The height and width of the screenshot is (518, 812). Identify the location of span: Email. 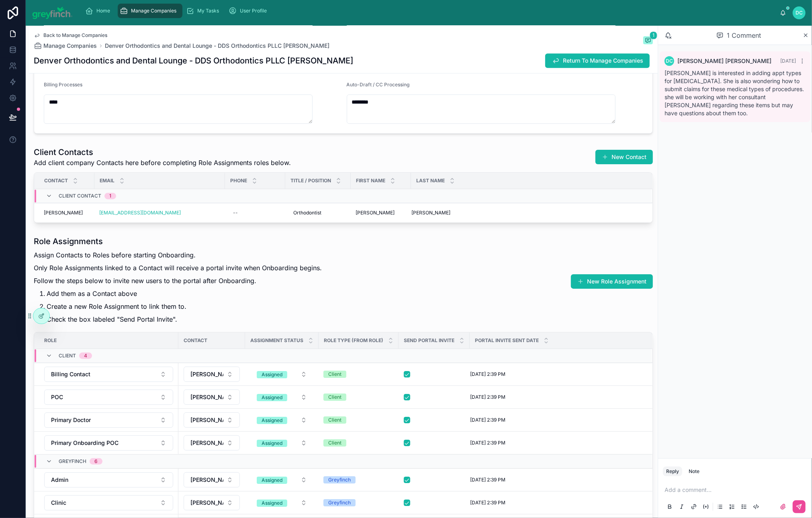
(107, 180).